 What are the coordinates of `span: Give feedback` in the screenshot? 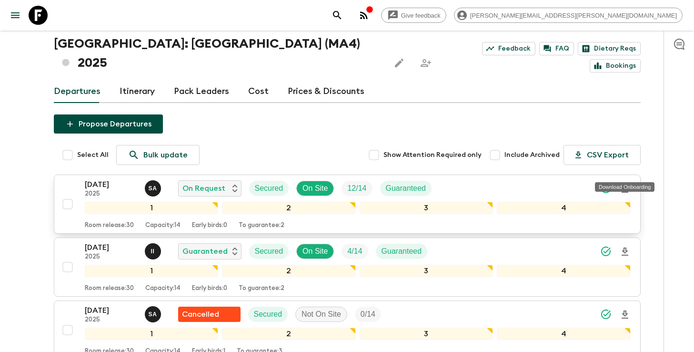 It's located at (421, 15).